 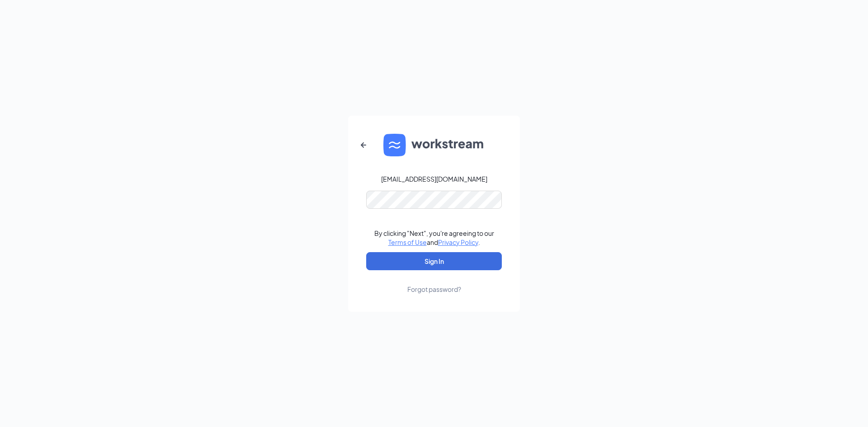 What do you see at coordinates (458, 242) in the screenshot?
I see `a: Privacy Policy` at bounding box center [458, 242].